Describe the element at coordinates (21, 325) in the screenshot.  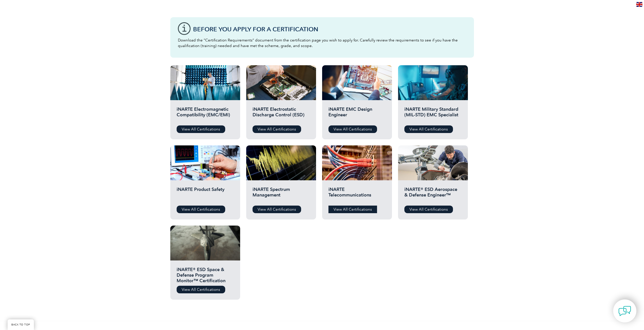
I see `a: BACK TO TOP` at that location.